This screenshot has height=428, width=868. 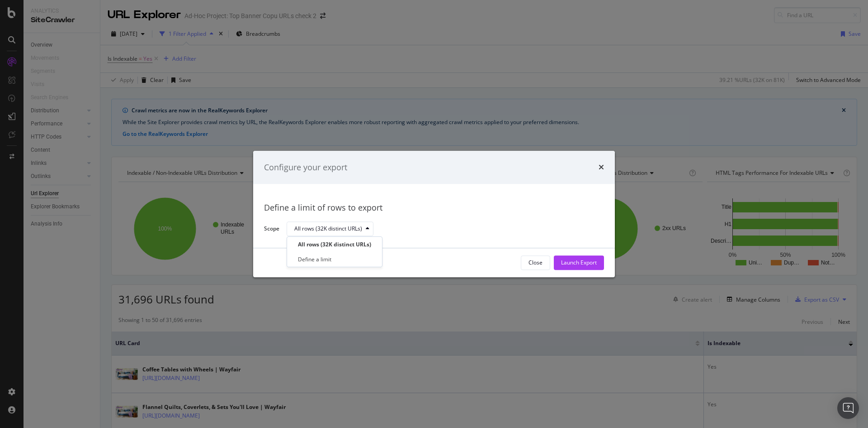 What do you see at coordinates (601, 168) in the screenshot?
I see `div: times` at bounding box center [601, 168].